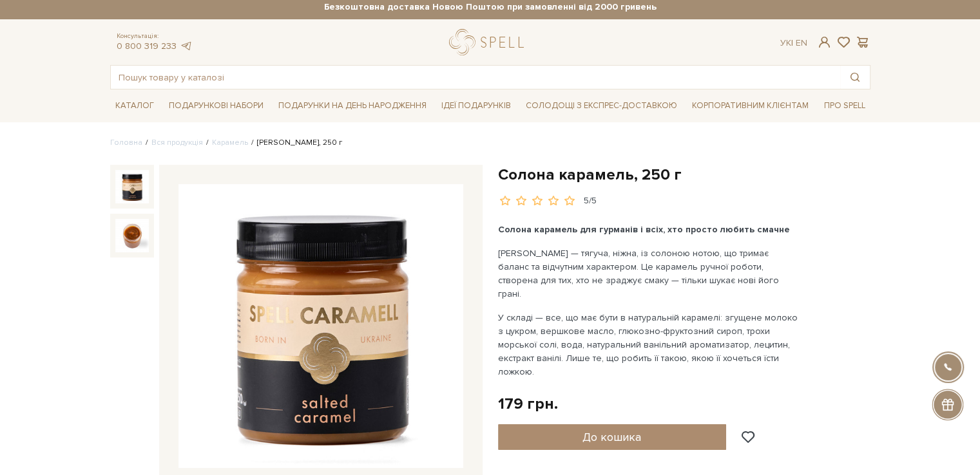  I want to click on a: Каталог, so click(135, 106).